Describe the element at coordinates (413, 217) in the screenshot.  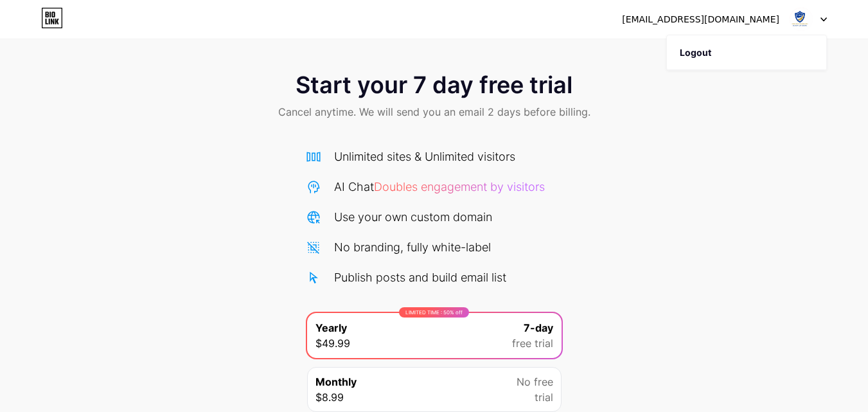
I see `div: Use your own custom domain` at that location.